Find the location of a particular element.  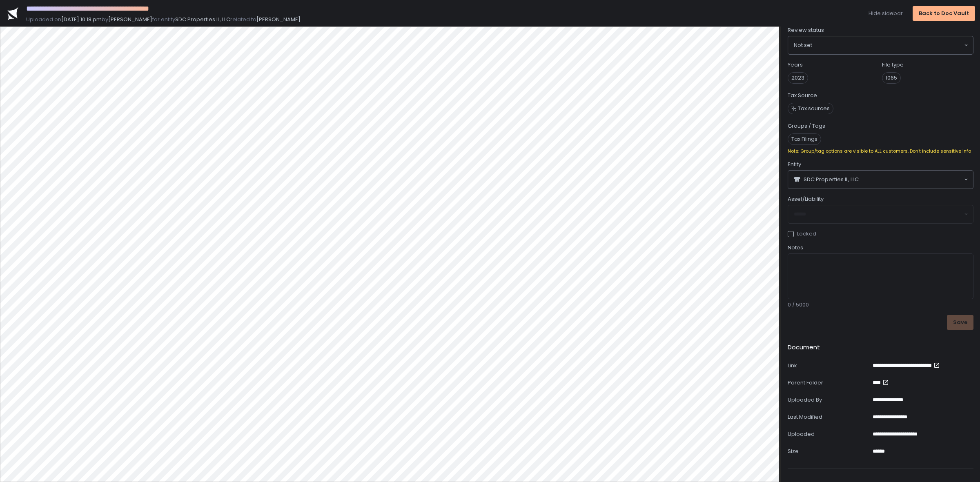

div: Uploaded is located at coordinates (829, 434).